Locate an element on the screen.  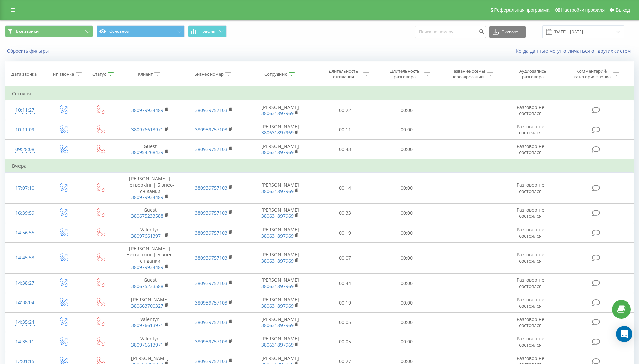
button: Все звонки is located at coordinates (49, 31).